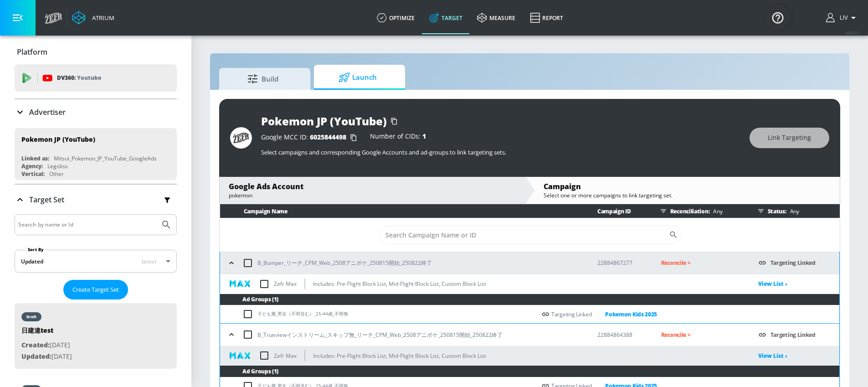  What do you see at coordinates (96, 290) in the screenshot?
I see `span: Create Target Set` at bounding box center [96, 290].